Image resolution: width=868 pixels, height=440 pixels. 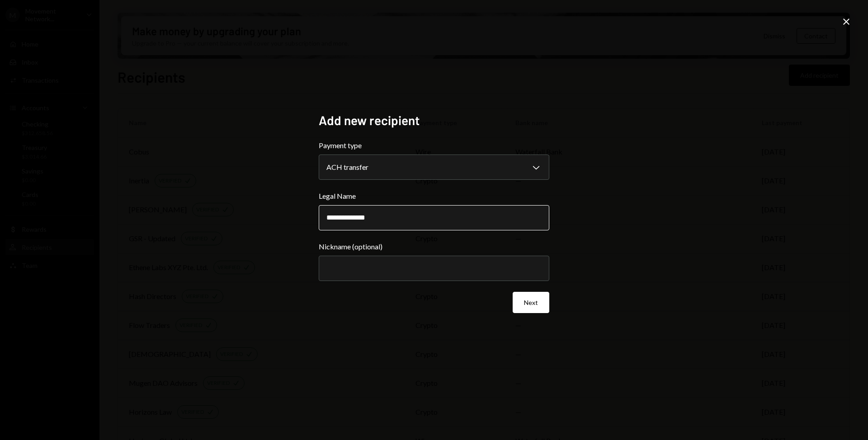 I want to click on button: Payment type, so click(x=434, y=167).